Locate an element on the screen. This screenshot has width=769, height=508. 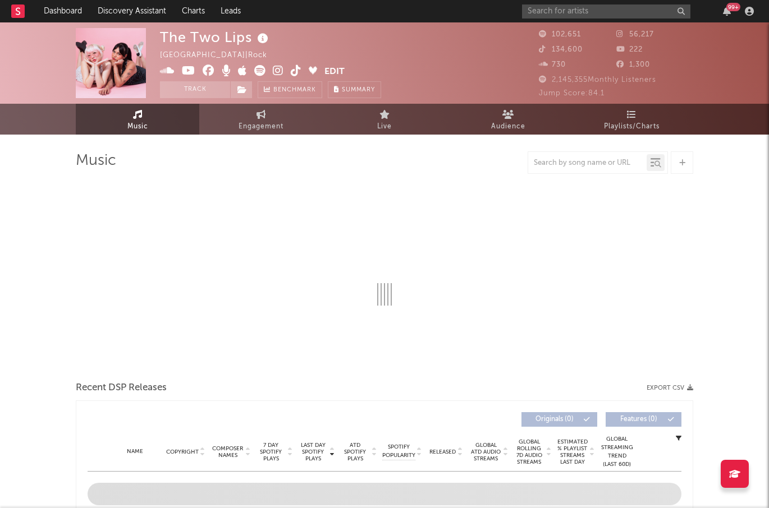
a: Music is located at coordinates (137, 119).